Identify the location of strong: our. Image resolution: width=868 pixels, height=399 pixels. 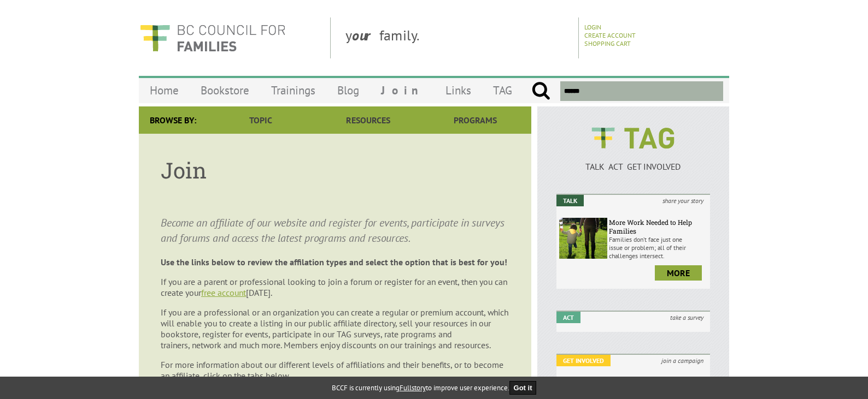
(365, 35).